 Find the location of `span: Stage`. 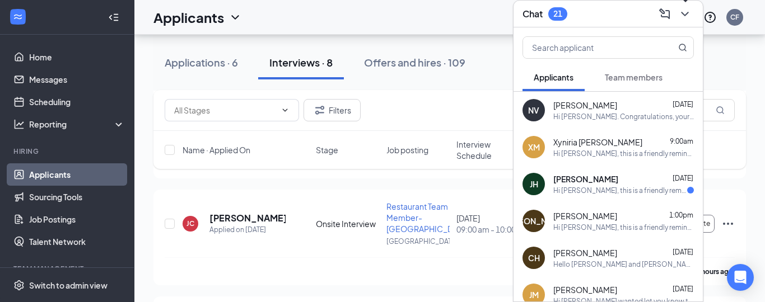

span: Stage is located at coordinates (327, 150).